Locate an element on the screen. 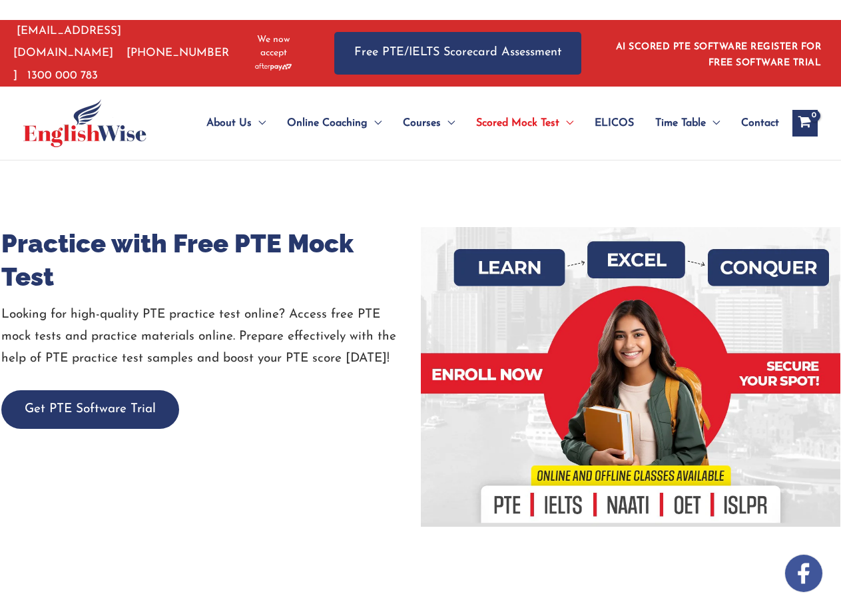 This screenshot has width=841, height=608. a: 1300 000 783 is located at coordinates (63, 75).